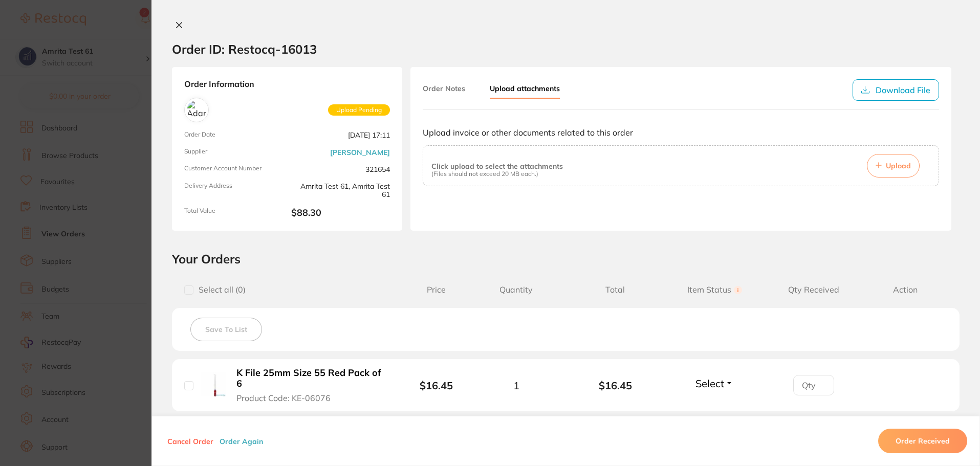 The width and height of the screenshot is (980, 466). Describe the element at coordinates (213, 384) in the screenshot. I see `img: K File 25mm Size 55 Red Pack of 6` at that location.